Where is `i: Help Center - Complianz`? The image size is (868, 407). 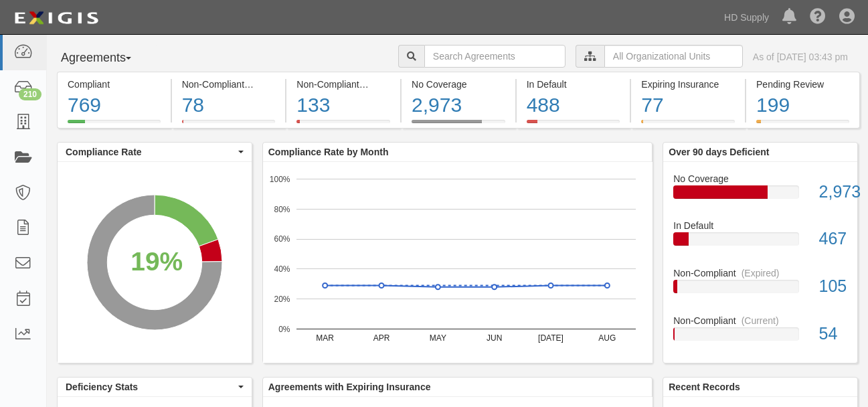 i: Help Center - Complianz is located at coordinates (818, 17).